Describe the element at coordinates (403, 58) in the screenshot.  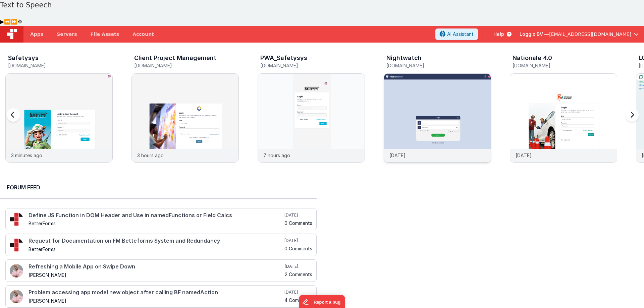
I see `h3: Nightwatch` at that location.